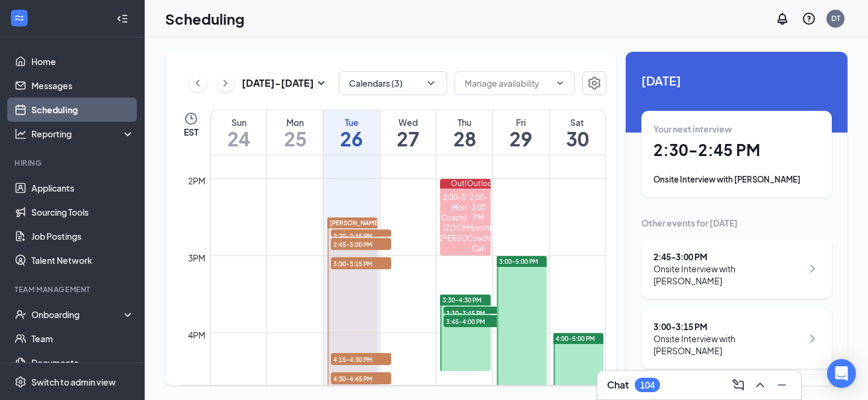  What do you see at coordinates (198, 83) in the screenshot?
I see `svg: ChevronLeft` at bounding box center [198, 83].